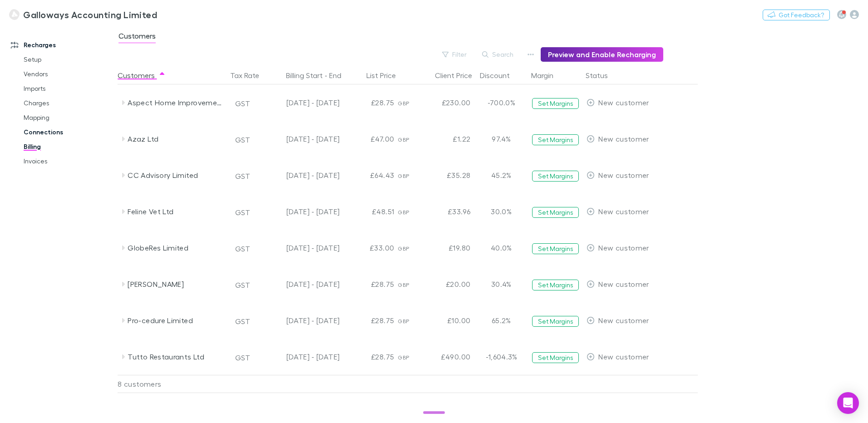 This screenshot has width=868, height=423. I want to click on div: Aspect Home Improvements Ltd, so click(176, 103).